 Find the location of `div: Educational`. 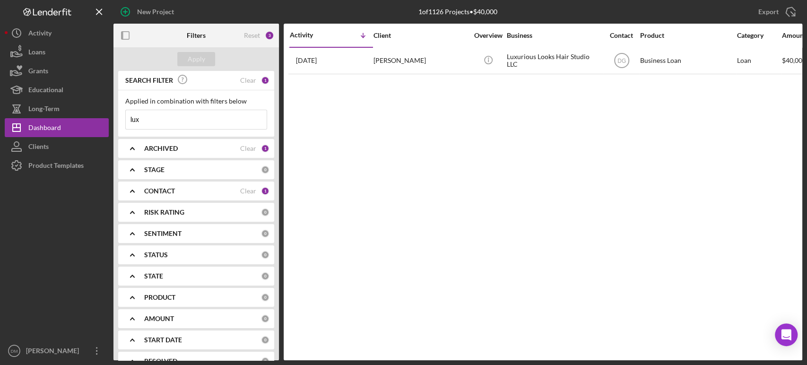

div: Educational is located at coordinates (46, 91).